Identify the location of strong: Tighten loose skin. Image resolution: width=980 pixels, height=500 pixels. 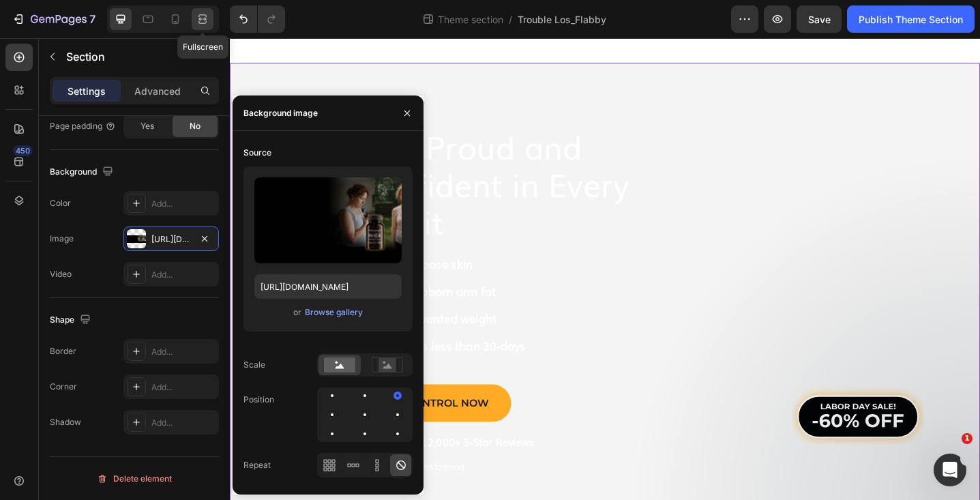
(212, 246).